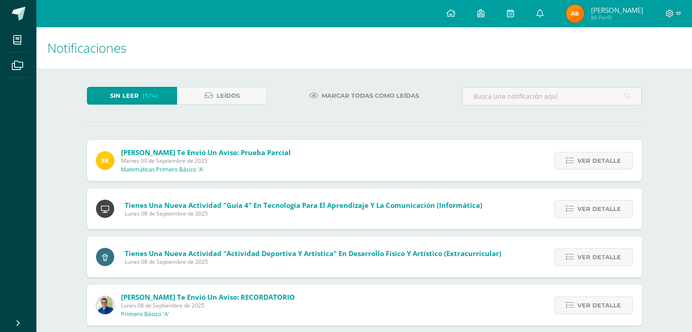  Describe the element at coordinates (145, 314) in the screenshot. I see `p: Primero Básico 'A'` at that location.